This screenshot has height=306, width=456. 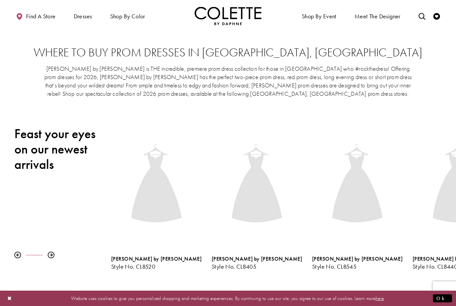 I want to click on span: Find a store, so click(x=41, y=16).